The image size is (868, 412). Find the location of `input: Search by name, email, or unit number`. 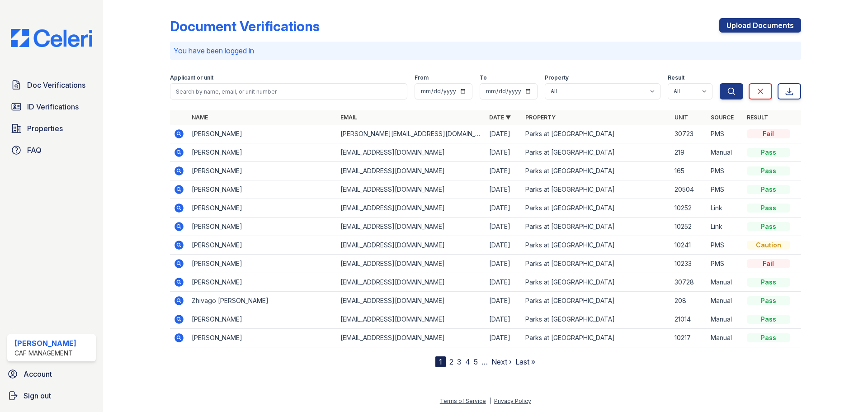

input: Search by name, email, or unit number is located at coordinates (289, 91).